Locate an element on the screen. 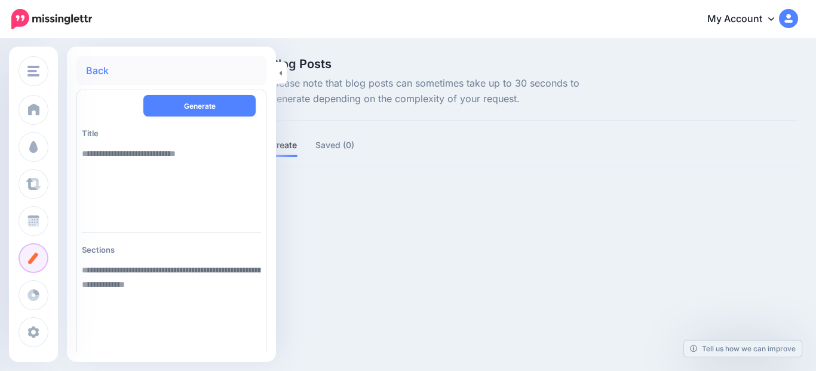 The image size is (816, 371). span: Please note that blog posts can sometimes take up to 30 seconds to generate depending on the comp... is located at coordinates (443, 91).